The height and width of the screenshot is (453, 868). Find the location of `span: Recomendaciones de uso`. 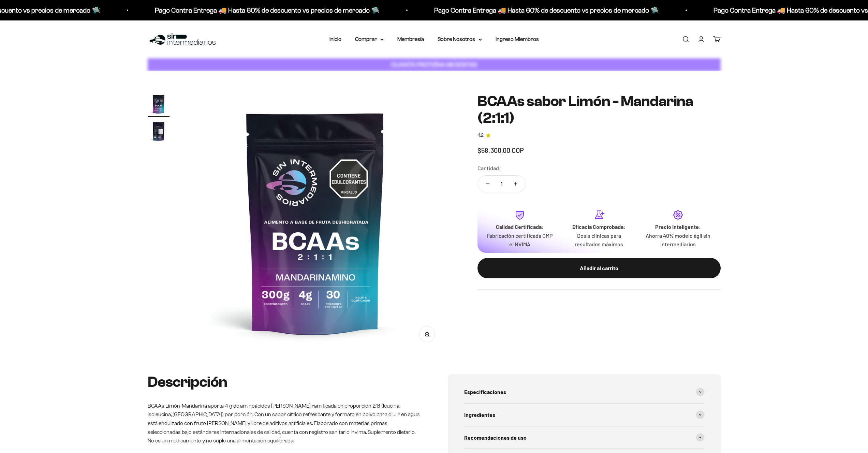

span: Recomendaciones de uso is located at coordinates (495, 438).